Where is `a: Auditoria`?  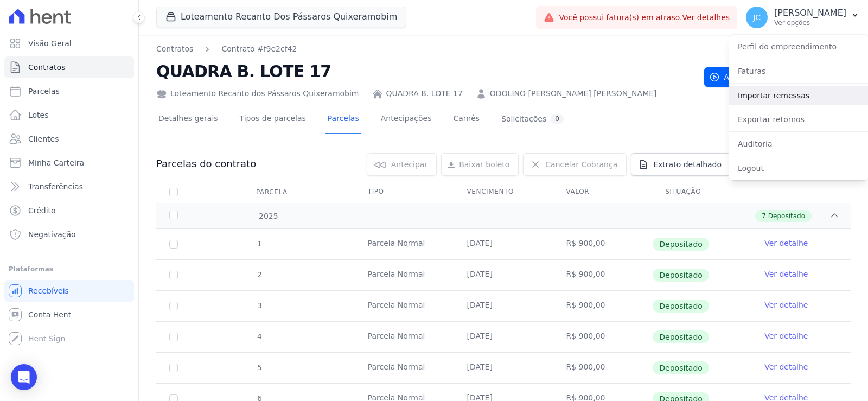 a: Auditoria is located at coordinates (798, 144).